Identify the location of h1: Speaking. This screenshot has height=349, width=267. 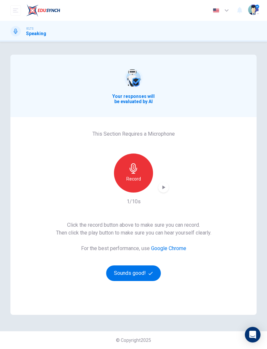
(36, 33).